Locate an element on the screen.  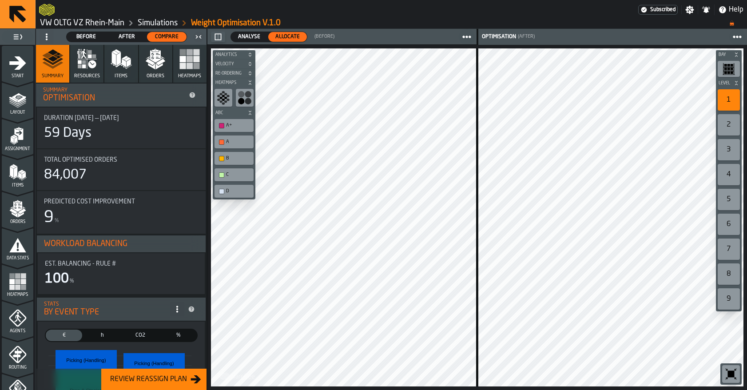
span: Re-Ordering is located at coordinates (230, 73).